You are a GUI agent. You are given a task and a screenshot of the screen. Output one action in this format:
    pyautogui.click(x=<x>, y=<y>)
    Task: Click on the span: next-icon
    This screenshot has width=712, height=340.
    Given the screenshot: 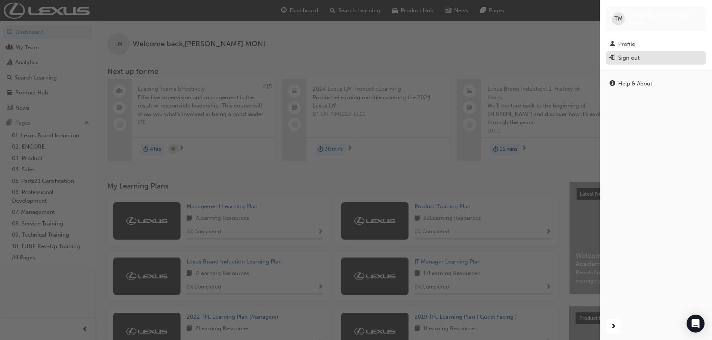 What is the action you would take?
    pyautogui.click(x=613, y=327)
    